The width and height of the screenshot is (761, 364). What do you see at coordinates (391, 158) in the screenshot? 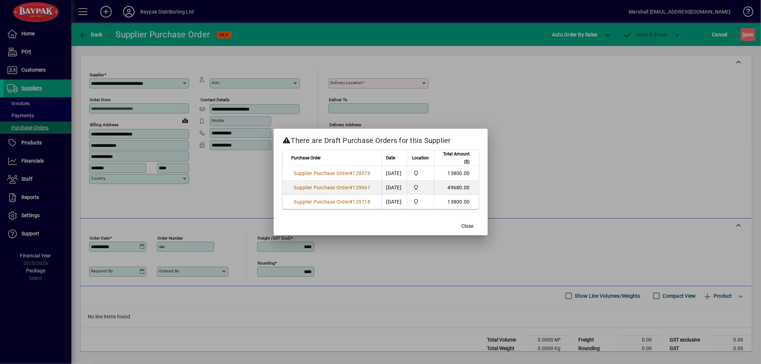
I see `span: Date` at bounding box center [391, 158].